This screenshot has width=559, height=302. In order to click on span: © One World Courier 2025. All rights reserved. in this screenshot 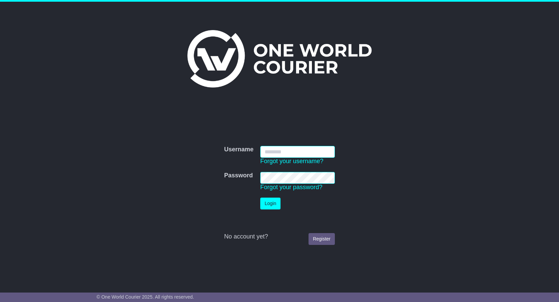, I will do `click(145, 297)`.